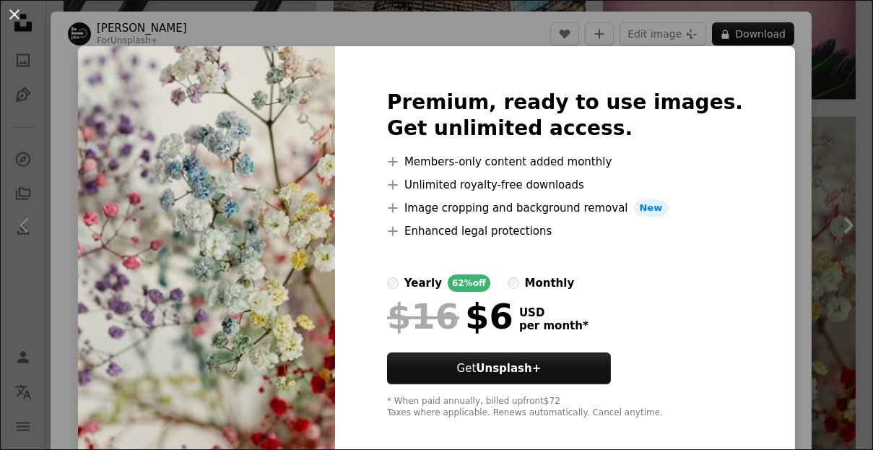 The height and width of the screenshot is (450, 873). What do you see at coordinates (565, 185) in the screenshot?
I see `li: Unlimited royalty-free downloads` at bounding box center [565, 185].